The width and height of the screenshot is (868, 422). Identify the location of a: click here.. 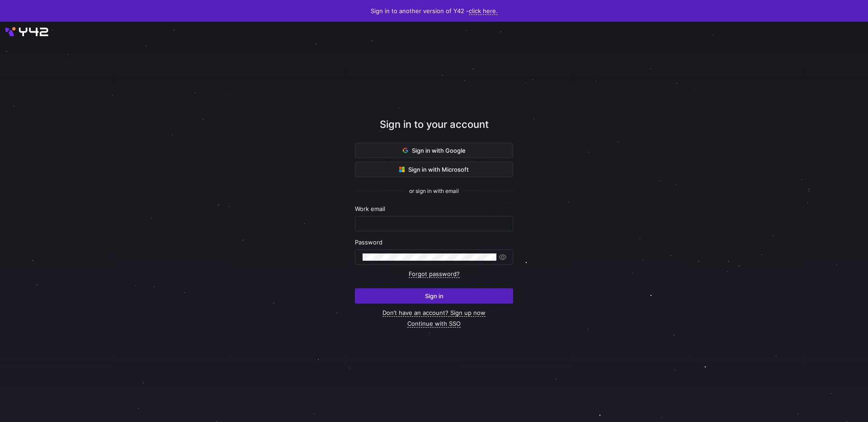
(483, 11).